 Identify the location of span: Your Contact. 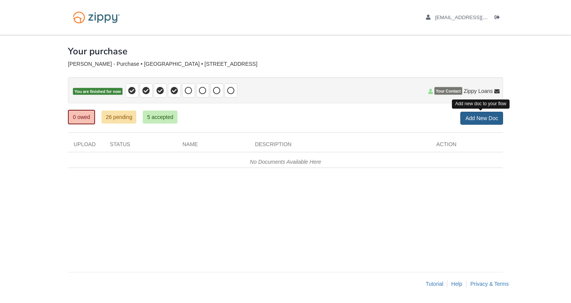
(448, 91).